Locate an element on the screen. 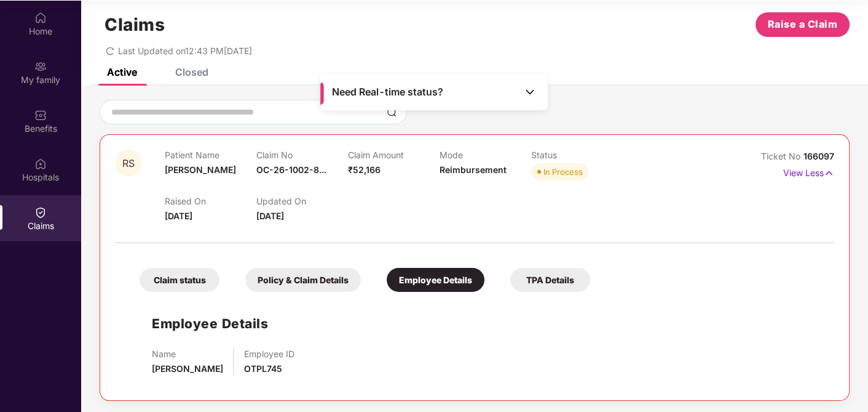 This screenshot has width=868, height=412. p: Status is located at coordinates (576, 155).